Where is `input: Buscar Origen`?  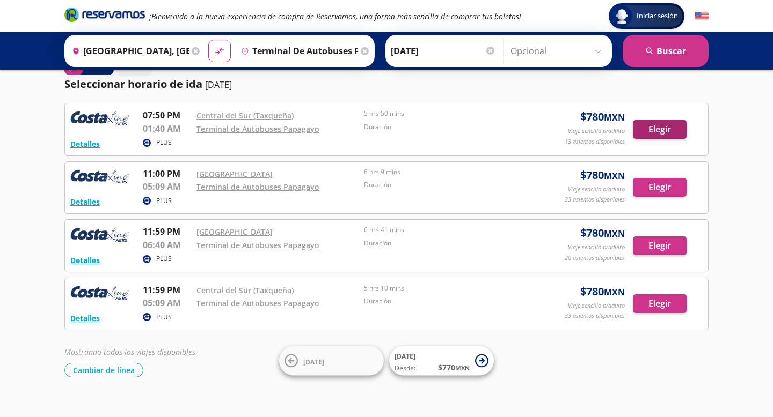
input: Buscar Origen is located at coordinates (128, 51).